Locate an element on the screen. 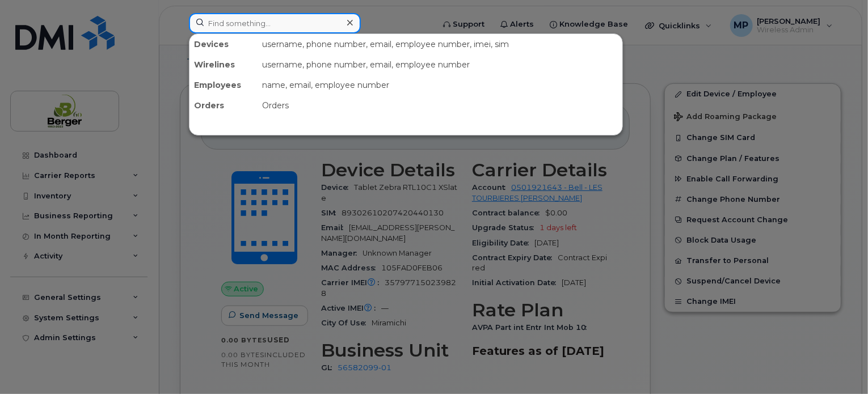 The height and width of the screenshot is (394, 868). div: Devices is located at coordinates (224, 44).